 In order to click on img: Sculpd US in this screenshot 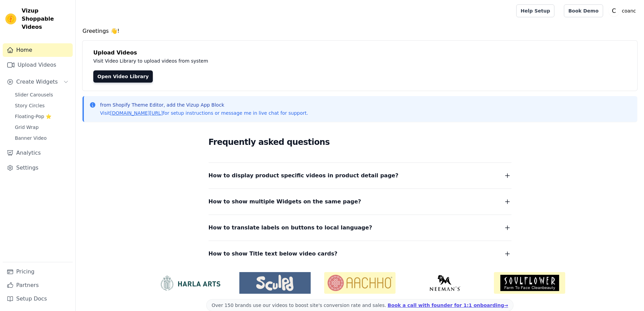, I will do `click(274, 282)`.